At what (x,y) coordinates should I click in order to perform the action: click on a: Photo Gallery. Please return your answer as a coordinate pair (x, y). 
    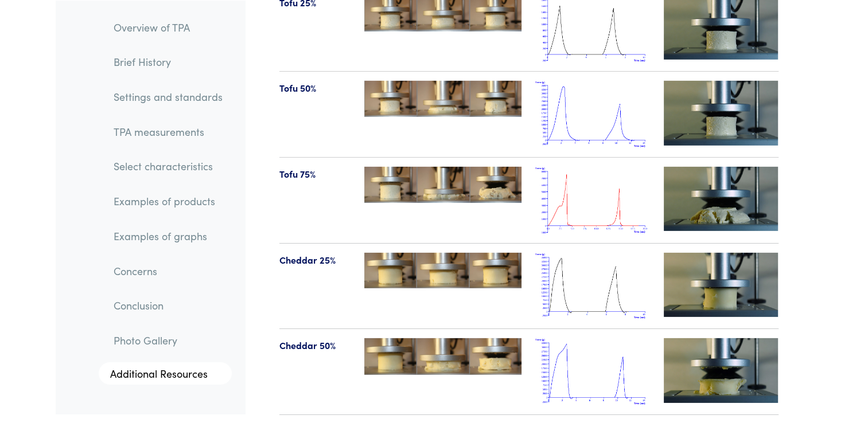
    Looking at the image, I should click on (168, 340).